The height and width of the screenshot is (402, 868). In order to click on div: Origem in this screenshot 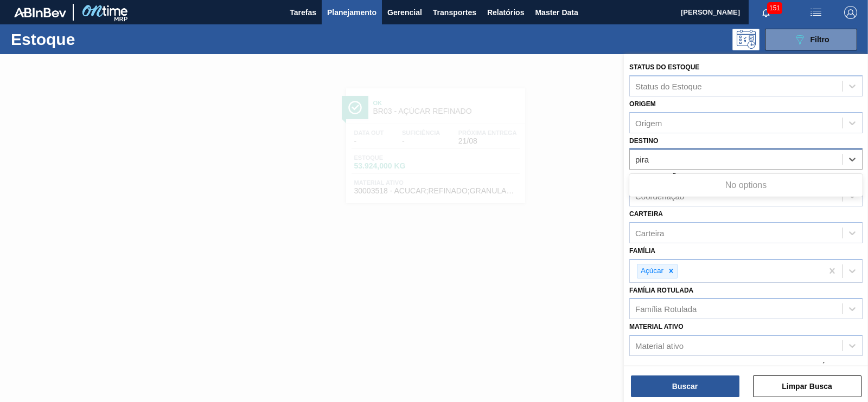, I will do `click(648, 122)`.